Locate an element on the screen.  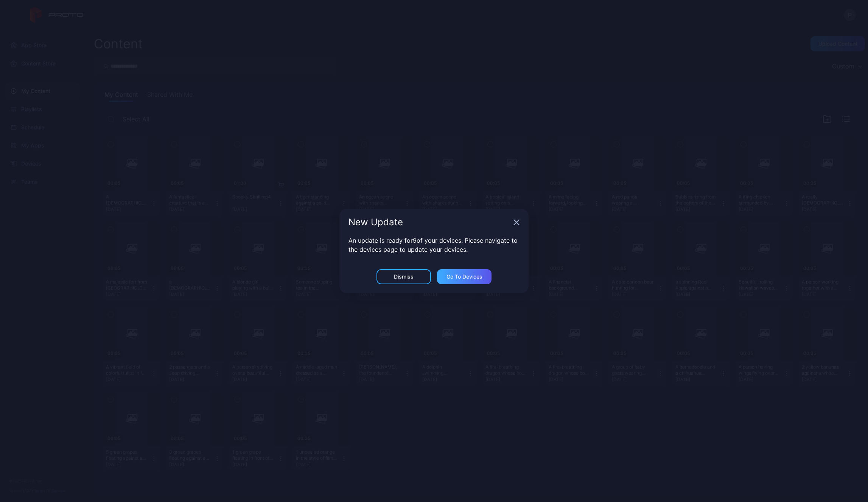
div: Go to devices is located at coordinates (464, 277).